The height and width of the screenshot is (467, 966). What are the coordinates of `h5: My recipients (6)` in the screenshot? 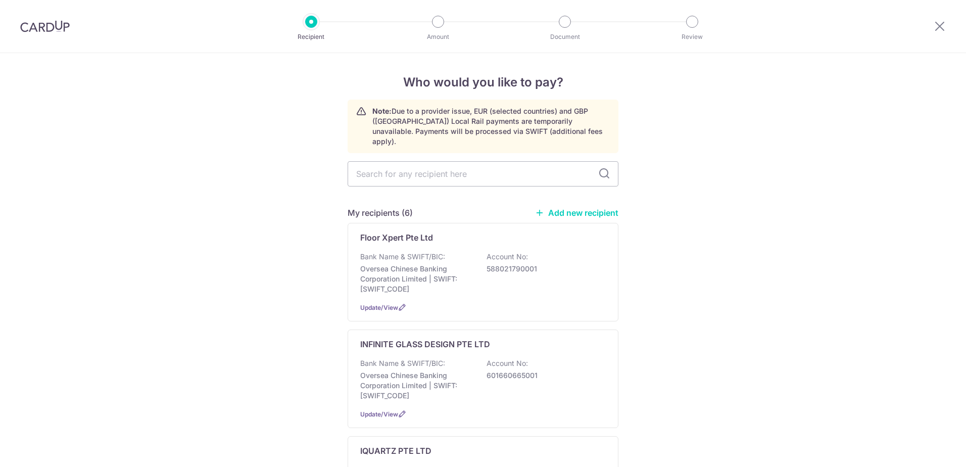 It's located at (380, 213).